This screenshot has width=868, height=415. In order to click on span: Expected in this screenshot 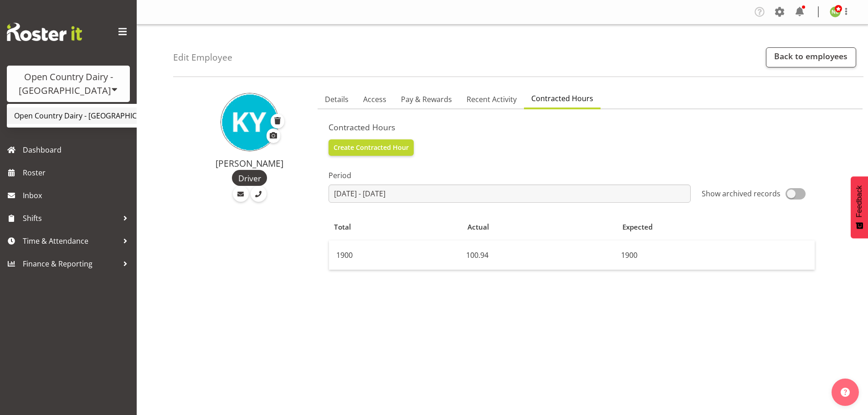, I will do `click(637, 227)`.